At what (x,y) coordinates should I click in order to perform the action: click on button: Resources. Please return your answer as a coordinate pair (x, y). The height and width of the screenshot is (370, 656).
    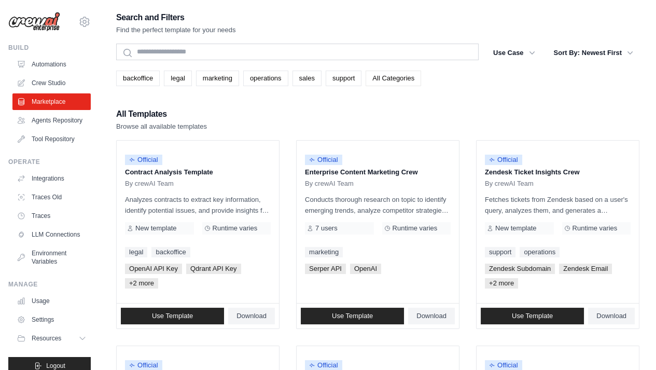
    Looking at the image, I should click on (51, 338).